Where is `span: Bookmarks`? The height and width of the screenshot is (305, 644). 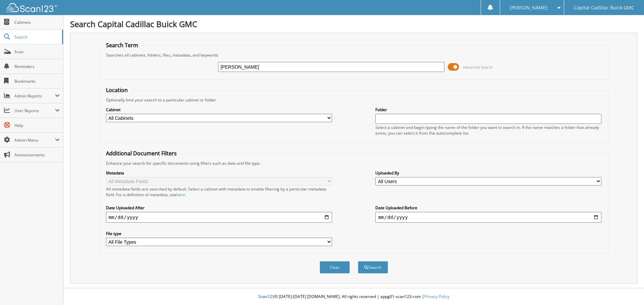
span: Bookmarks is located at coordinates (37, 81).